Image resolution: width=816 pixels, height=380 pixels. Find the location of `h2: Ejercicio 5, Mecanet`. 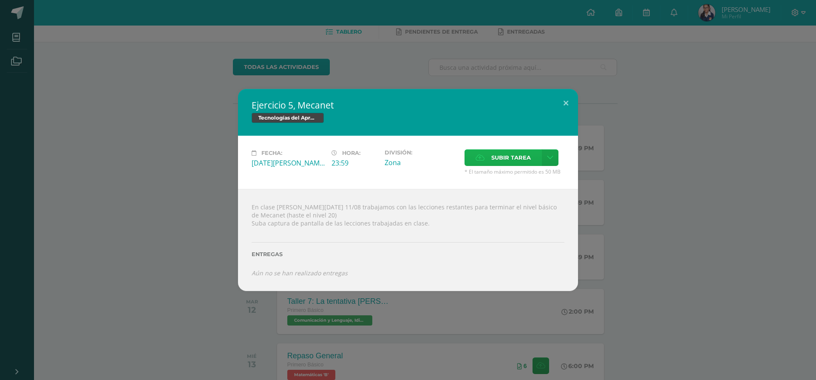

h2: Ejercicio 5, Mecanet is located at coordinates (408, 105).